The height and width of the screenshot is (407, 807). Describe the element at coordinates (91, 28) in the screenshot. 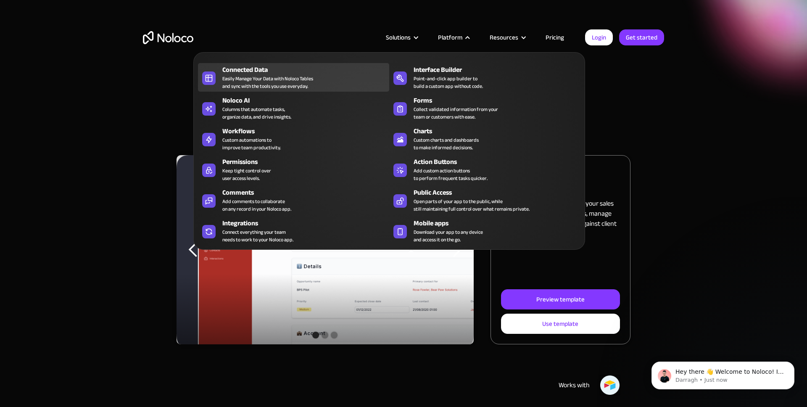

I see `p: Hey there 👋 Welcome to Noloco! If you have any questions, just reply to this message. [GEOGRAPHIC...` at that location.